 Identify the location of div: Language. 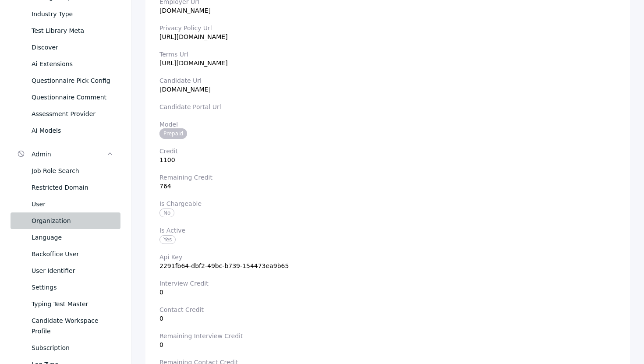
(72, 237).